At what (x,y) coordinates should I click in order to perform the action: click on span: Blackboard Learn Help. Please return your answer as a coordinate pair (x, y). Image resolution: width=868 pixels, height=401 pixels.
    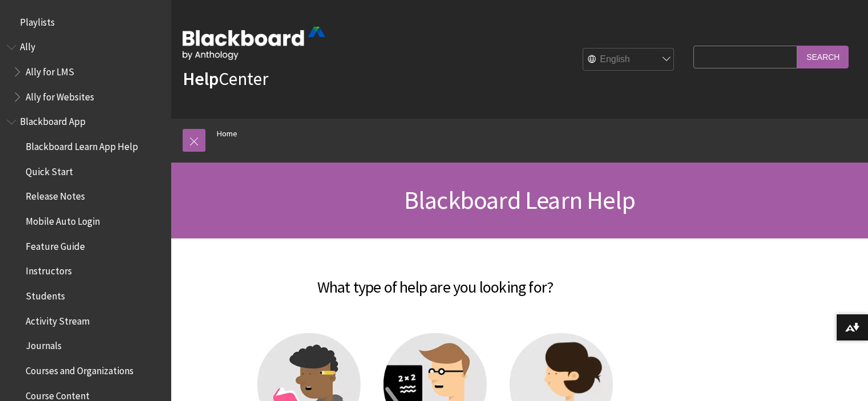
    Looking at the image, I should click on (519, 200).